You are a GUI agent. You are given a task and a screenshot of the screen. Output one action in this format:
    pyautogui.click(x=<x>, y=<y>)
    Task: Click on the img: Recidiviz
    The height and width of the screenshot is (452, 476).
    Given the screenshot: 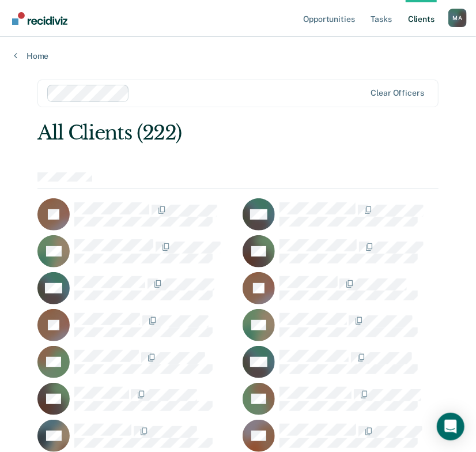 What is the action you would take?
    pyautogui.click(x=40, y=18)
    